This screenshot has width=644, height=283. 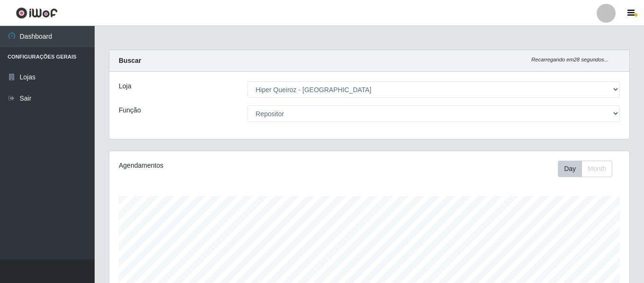 I want to click on img: CoreUI Logo, so click(x=37, y=13).